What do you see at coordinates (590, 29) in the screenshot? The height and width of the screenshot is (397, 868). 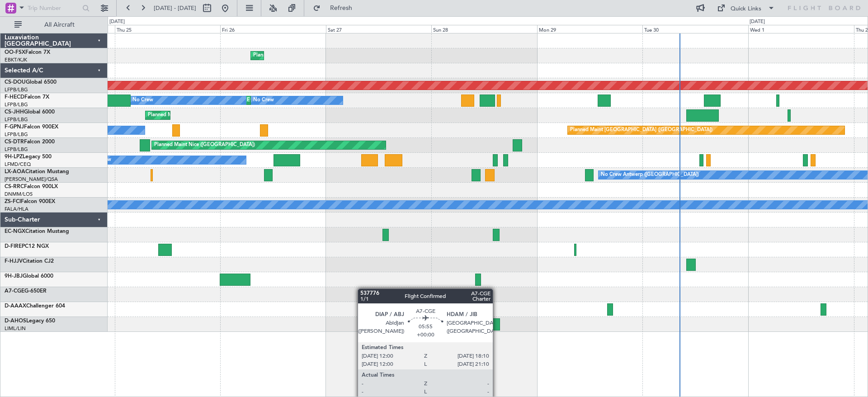 I see `div: Mon 29` at bounding box center [590, 29].